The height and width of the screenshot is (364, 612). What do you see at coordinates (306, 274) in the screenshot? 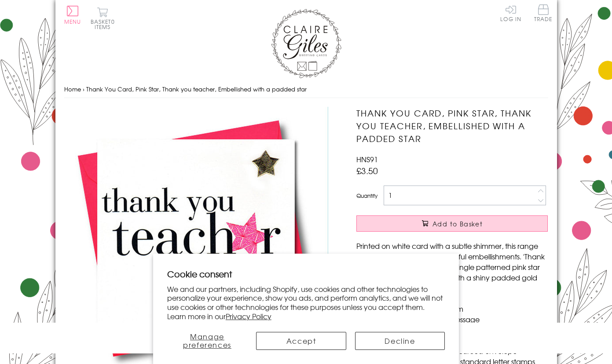
I see `h2: Cookie consent` at bounding box center [306, 274].